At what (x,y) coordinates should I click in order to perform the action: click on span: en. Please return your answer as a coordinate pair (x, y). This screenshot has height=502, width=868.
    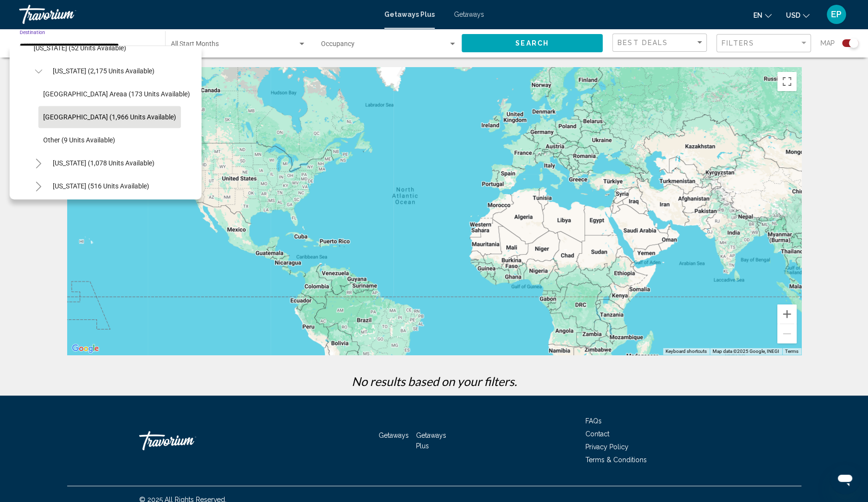
    Looking at the image, I should click on (758, 15).